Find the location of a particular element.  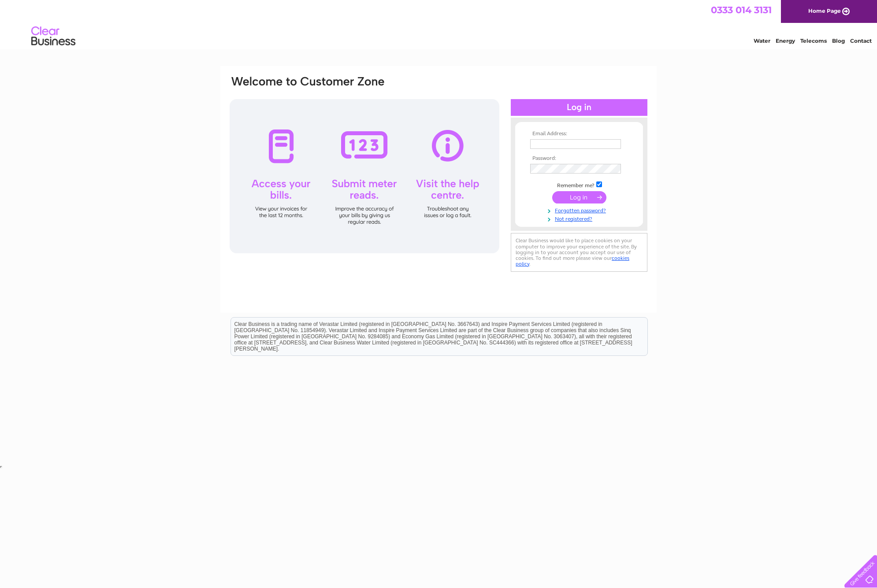

span: 0333 014 3131 is located at coordinates (741, 9).